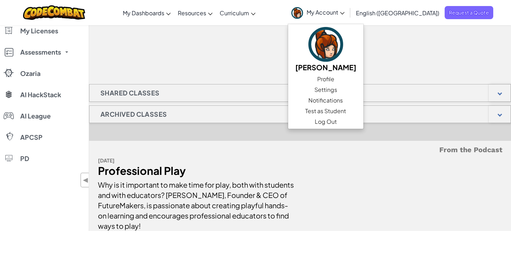  I want to click on h5: From the Podcast, so click(300, 150).